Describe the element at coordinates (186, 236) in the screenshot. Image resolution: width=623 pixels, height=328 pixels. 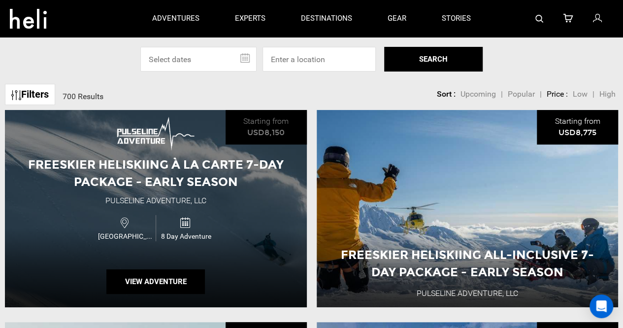
I see `span: 8 Day Adventure` at that location.